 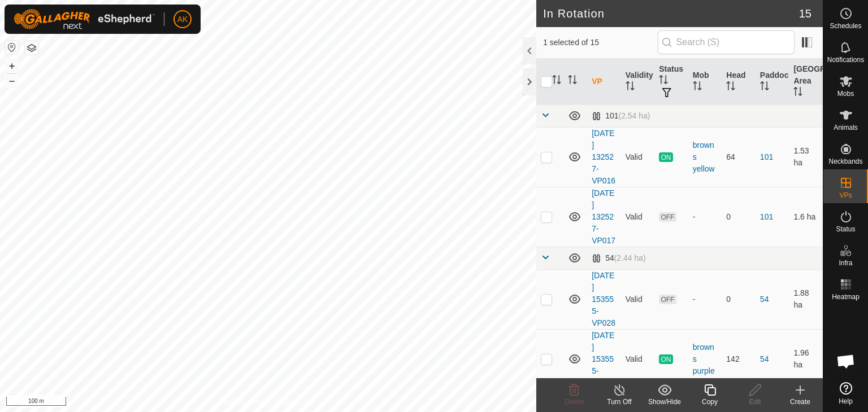 I want to click on td: 1.88 ha, so click(x=805, y=299).